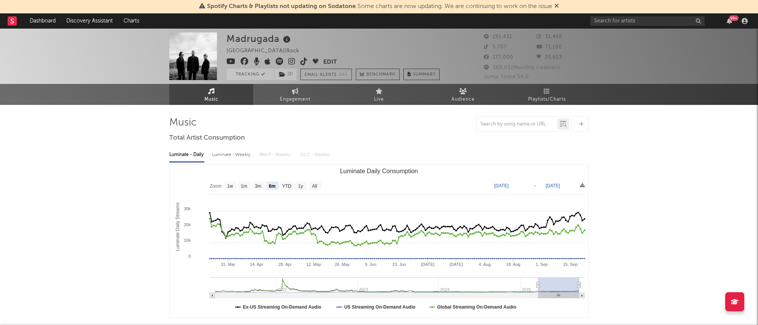 This screenshot has height=325, width=758. Describe the element at coordinates (506, 77) in the screenshot. I see `span: Jump Score: 54.0` at that location.